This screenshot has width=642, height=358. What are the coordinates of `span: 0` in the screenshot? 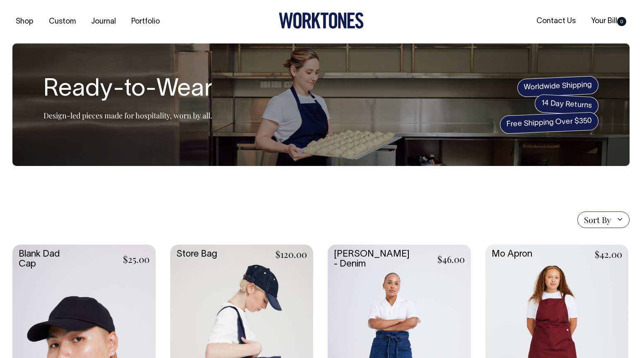 It's located at (622, 22).